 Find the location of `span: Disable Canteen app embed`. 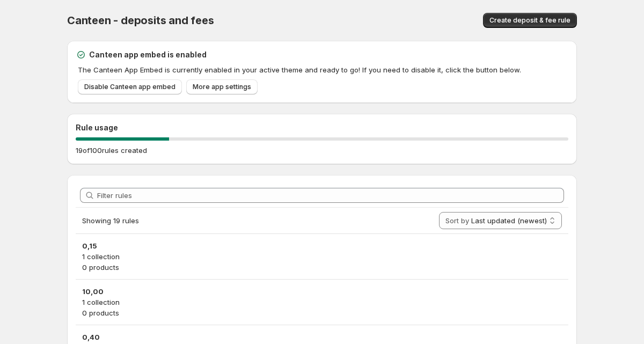

span: Disable Canteen app embed is located at coordinates (130, 87).